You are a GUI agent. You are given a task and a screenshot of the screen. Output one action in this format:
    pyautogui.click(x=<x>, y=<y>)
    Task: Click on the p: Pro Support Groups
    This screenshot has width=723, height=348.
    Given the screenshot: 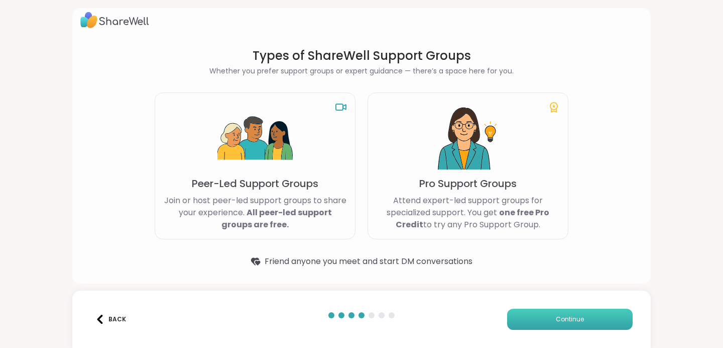 What is the action you would take?
    pyautogui.click(x=468, y=183)
    